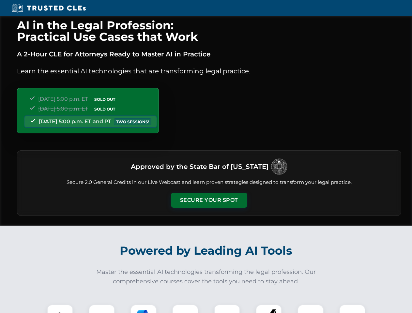 The width and height of the screenshot is (412, 313). I want to click on p: Secure 2.0 General Credits in our Live Webcast and learn proven strategies designed to transform ..., so click(209, 182).